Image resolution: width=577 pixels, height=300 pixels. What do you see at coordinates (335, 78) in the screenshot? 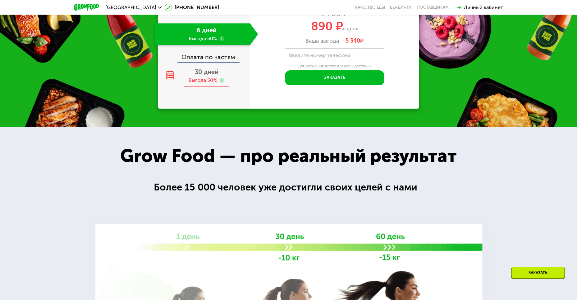
I see `button: Заказать` at bounding box center [335, 78].